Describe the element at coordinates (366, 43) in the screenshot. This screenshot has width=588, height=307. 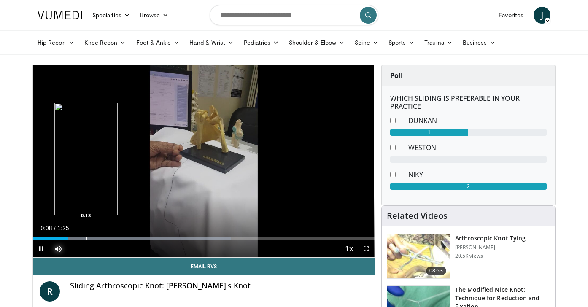
I see `a: Spine` at that location.